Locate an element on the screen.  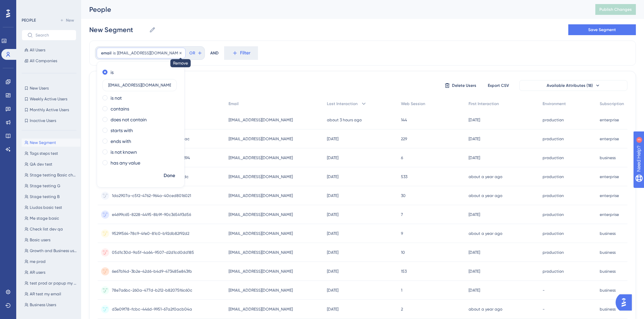
span: me prod is located at coordinates (38, 262).